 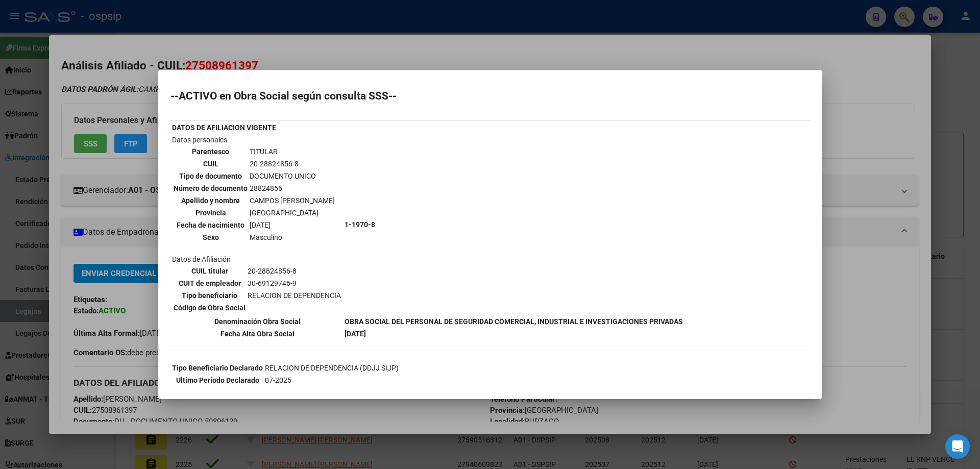 I want to click on h2: --ACTIVO en Obra Social según consulta SSS--, so click(x=490, y=96).